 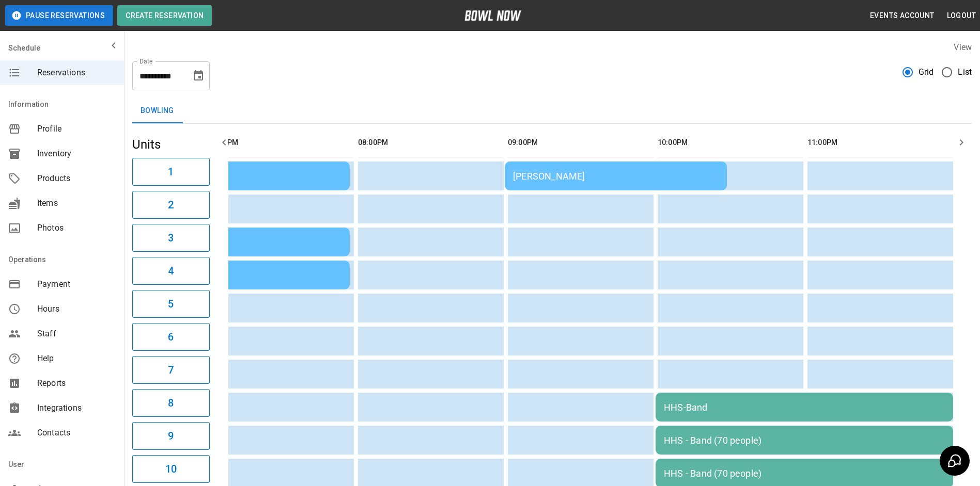 What do you see at coordinates (170, 271) in the screenshot?
I see `h6: 4` at bounding box center [170, 271].